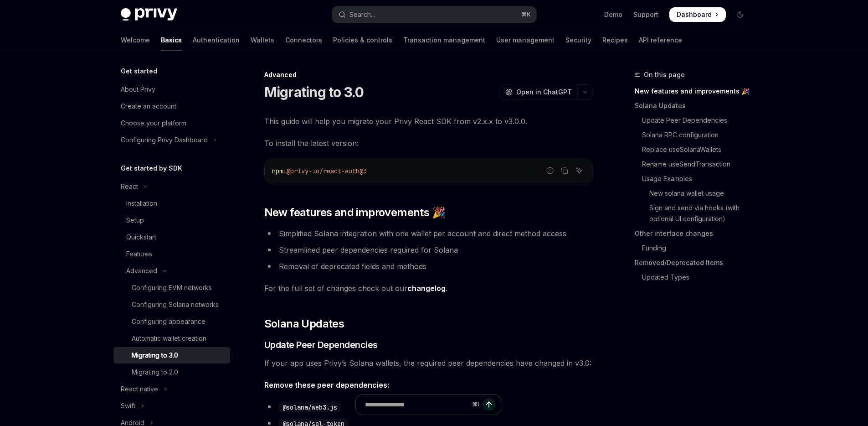 The image size is (868, 426). I want to click on a: Dashboard, so click(698, 15).